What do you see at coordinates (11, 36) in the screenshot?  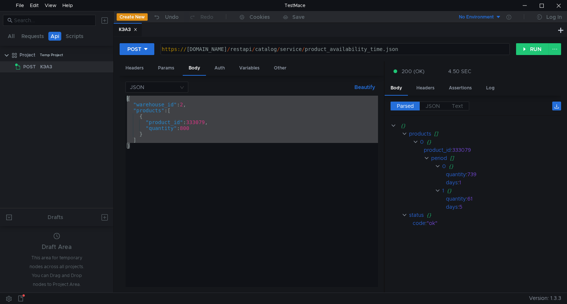 I see `button: All` at bounding box center [11, 36].